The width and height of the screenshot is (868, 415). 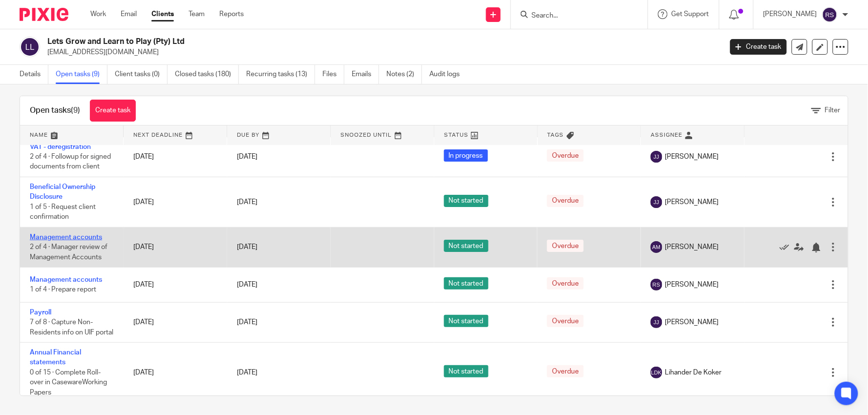 What do you see at coordinates (556, 135) in the screenshot?
I see `span: Tags` at bounding box center [556, 135].